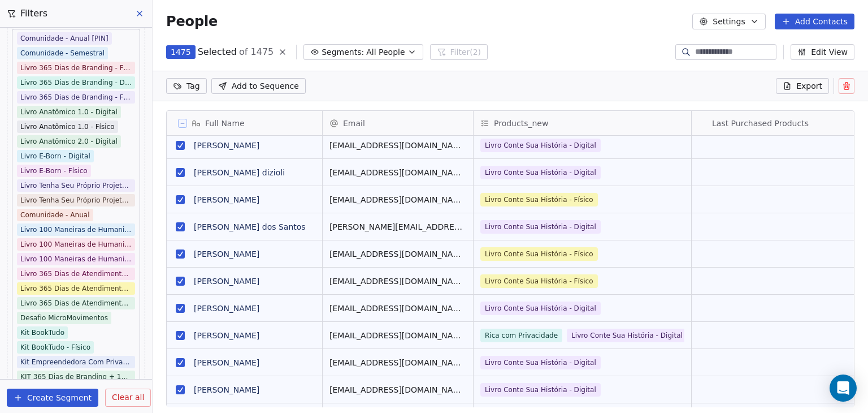 The image size is (868, 413). I want to click on button: Add to Sequence, so click(259, 86).